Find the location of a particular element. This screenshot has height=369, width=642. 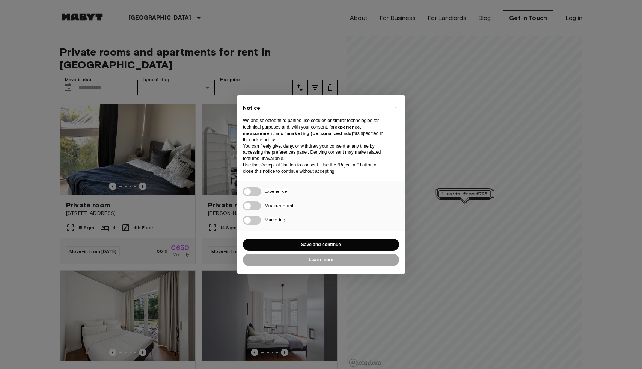

p: Use the “Accept all” button to consent. Use the “Reject all” button or close this notice to conti... is located at coordinates (315, 168).